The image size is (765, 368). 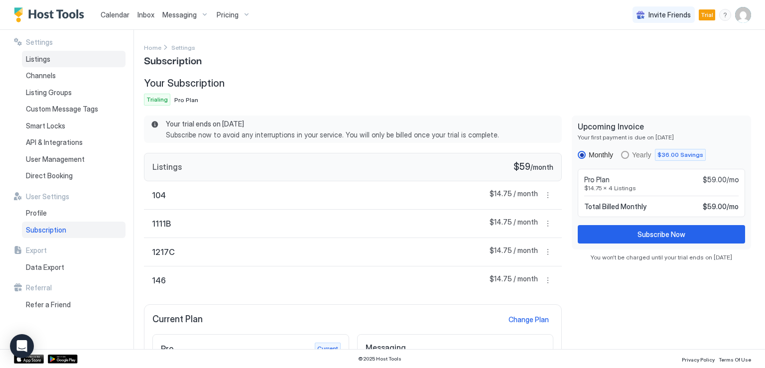 What do you see at coordinates (698, 358) in the screenshot?
I see `a: Privacy Policy` at bounding box center [698, 358].